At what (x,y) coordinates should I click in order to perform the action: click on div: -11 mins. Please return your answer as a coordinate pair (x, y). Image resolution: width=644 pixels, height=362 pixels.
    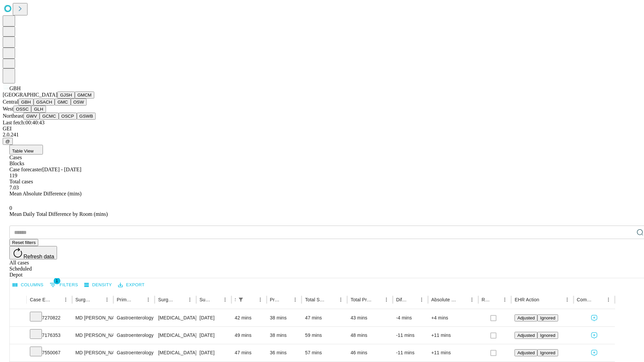
    Looking at the image, I should click on (410, 335).